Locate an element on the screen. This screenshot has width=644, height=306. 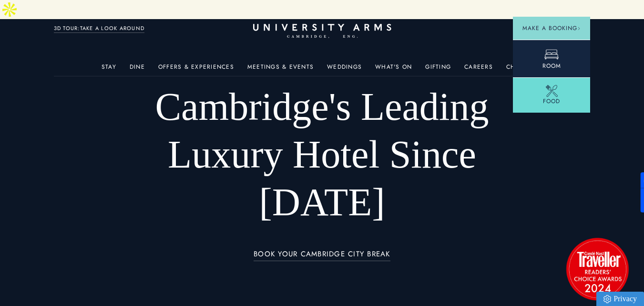
img: image-2524eff8f0c5d55edbf694693304c4387916dea5-1501x1501-png is located at coordinates (597, 269).